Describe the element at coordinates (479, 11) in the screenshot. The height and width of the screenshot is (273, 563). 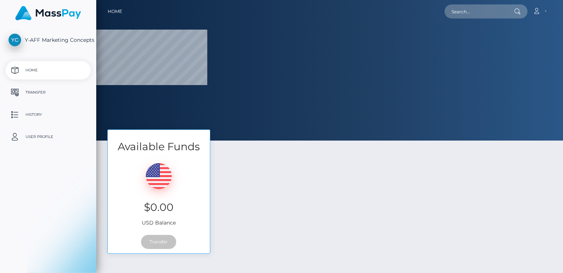
I see `input: Search...` at that location.